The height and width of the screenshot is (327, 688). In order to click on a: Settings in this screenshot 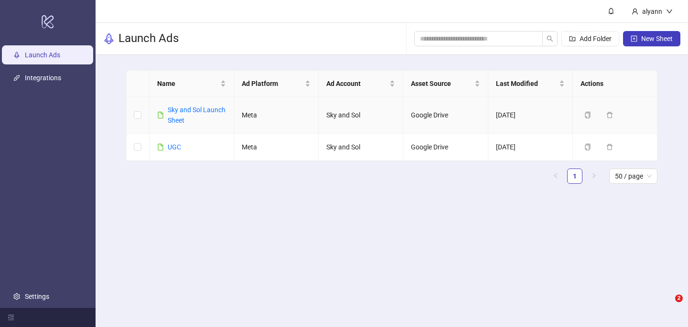, I will do `click(37, 297)`.